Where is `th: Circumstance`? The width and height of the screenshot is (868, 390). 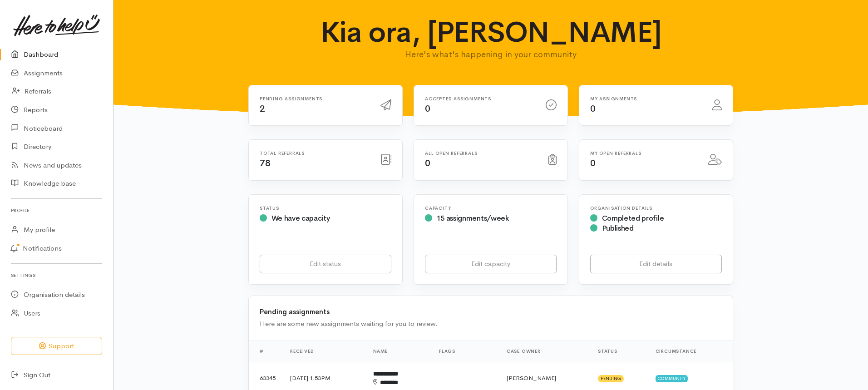 th: Circumstance is located at coordinates (690, 351).